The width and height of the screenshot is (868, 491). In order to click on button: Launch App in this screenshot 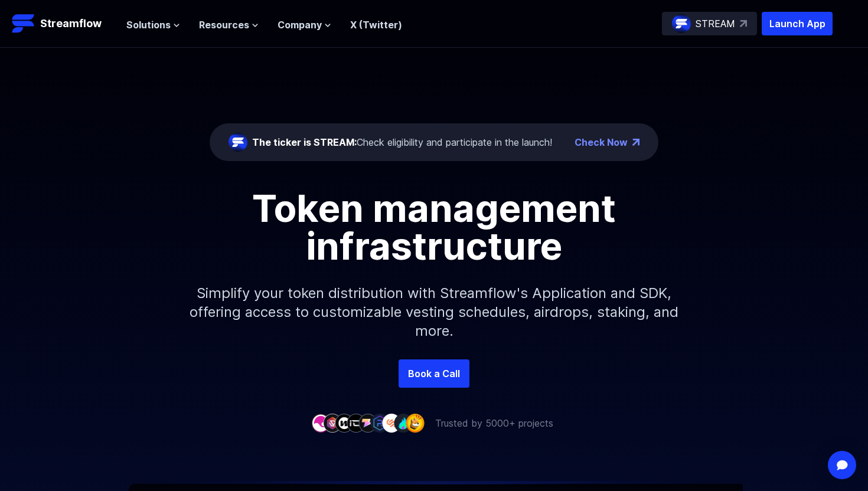, I will do `click(797, 24)`.